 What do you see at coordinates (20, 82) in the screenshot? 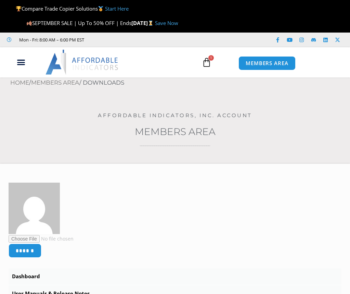
I see `a: Home` at bounding box center [20, 82].